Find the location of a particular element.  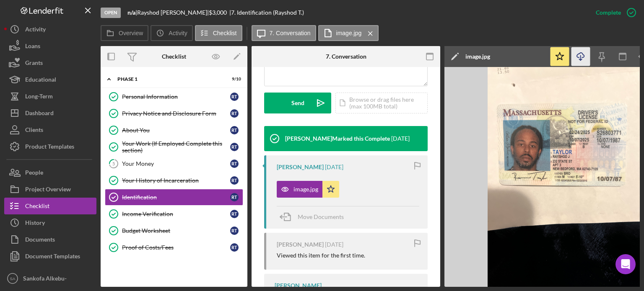

label: 7. Conversation is located at coordinates (290, 33).